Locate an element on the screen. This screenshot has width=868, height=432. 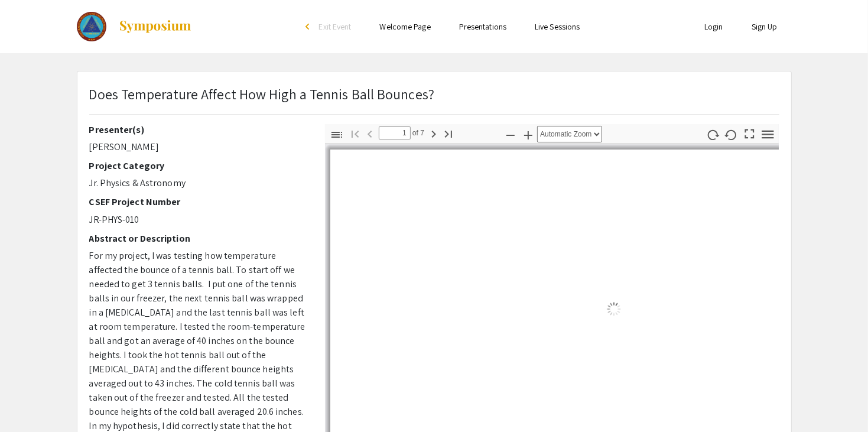
button: Go to First Page is located at coordinates (355, 133).